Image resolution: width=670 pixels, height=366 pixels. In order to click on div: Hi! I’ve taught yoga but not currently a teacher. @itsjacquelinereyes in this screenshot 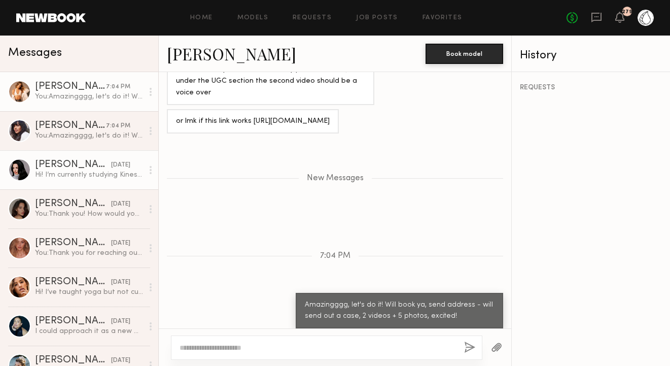, I will do `click(89, 292)`.